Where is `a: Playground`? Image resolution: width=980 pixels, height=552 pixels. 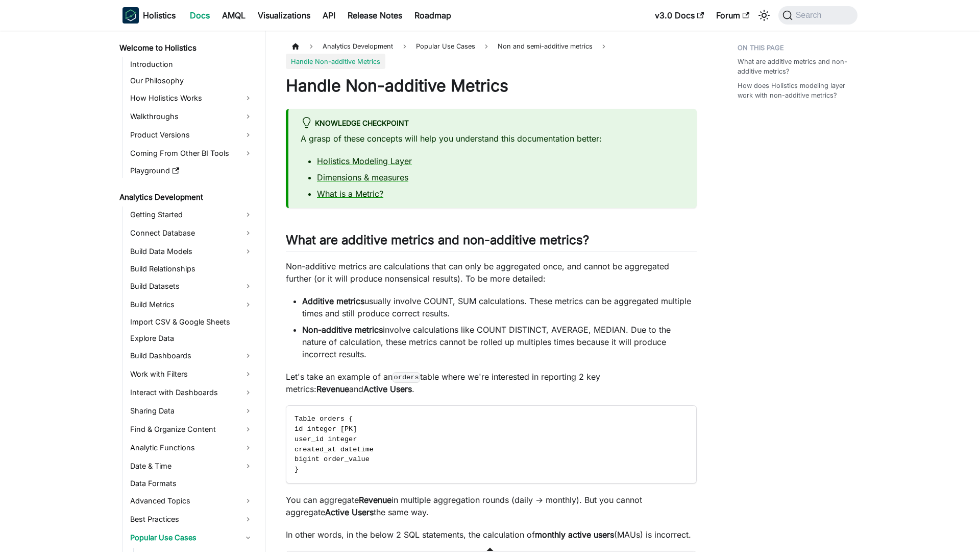 a: Playground is located at coordinates (192, 170).